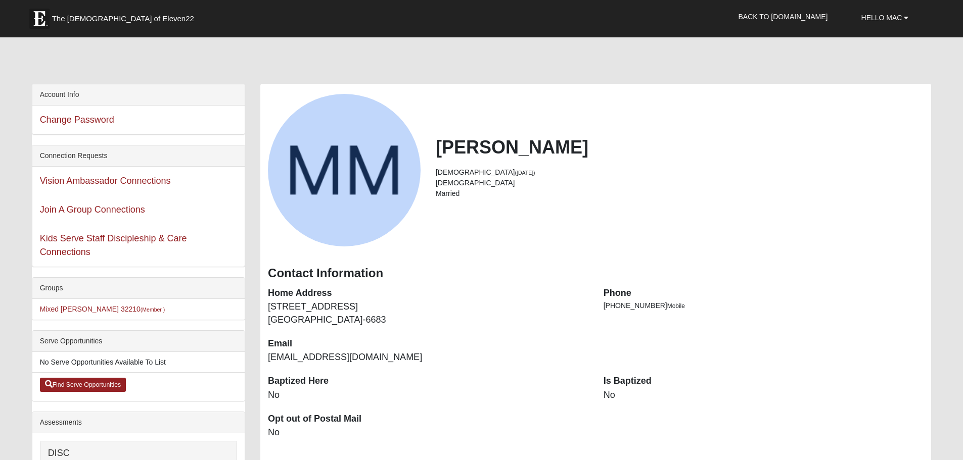  Describe the element at coordinates (83, 385) in the screenshot. I see `a: Find Serve Opportunities` at that location.